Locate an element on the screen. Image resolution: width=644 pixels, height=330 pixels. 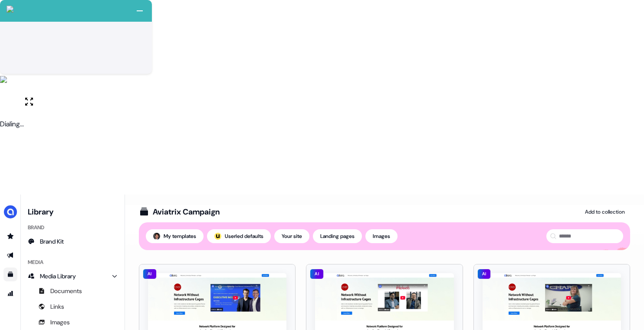
img: Hugh is located at coordinates (157, 236).